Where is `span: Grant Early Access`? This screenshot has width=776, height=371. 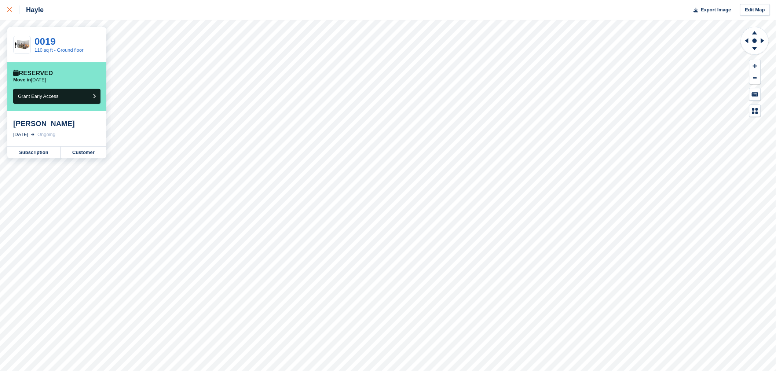 span: Grant Early Access is located at coordinates (38, 96).